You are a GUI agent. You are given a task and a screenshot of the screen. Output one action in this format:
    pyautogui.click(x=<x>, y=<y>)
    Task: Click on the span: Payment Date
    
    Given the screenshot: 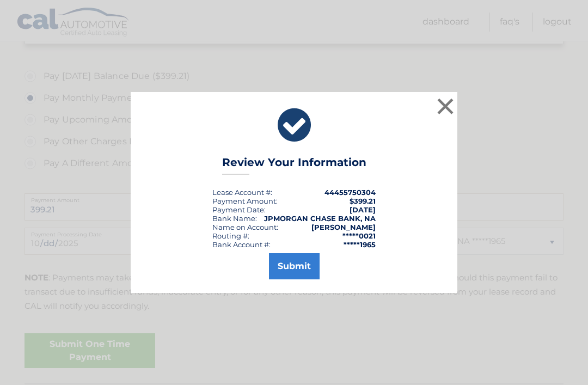 What is the action you would take?
    pyautogui.click(x=238, y=210)
    